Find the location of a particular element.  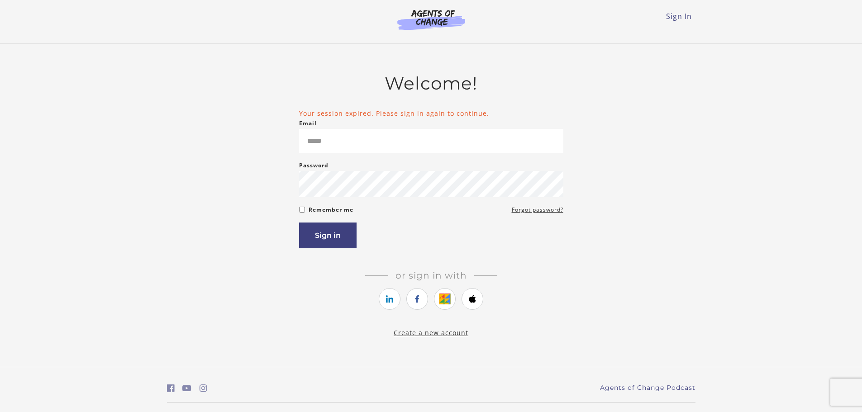

img: Agents of Change Logo is located at coordinates (431, 19).